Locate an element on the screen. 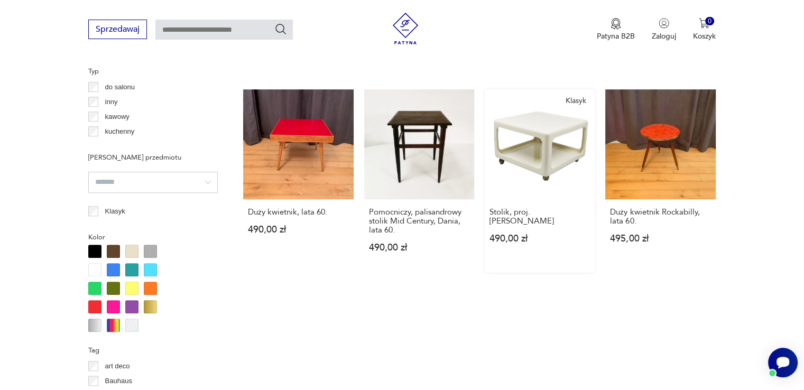 The height and width of the screenshot is (390, 804). a: Sprzedawaj is located at coordinates (117, 30).